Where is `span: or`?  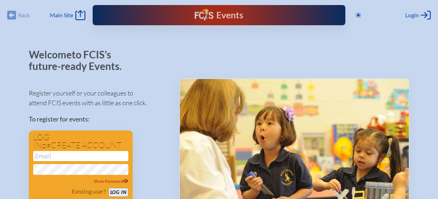
span: or is located at coordinates (46, 146).